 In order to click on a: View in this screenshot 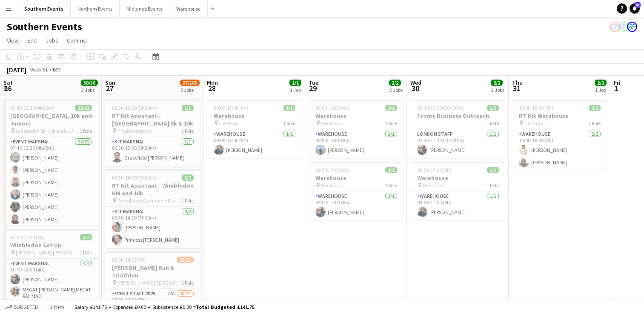, I will do `click(13, 41)`.